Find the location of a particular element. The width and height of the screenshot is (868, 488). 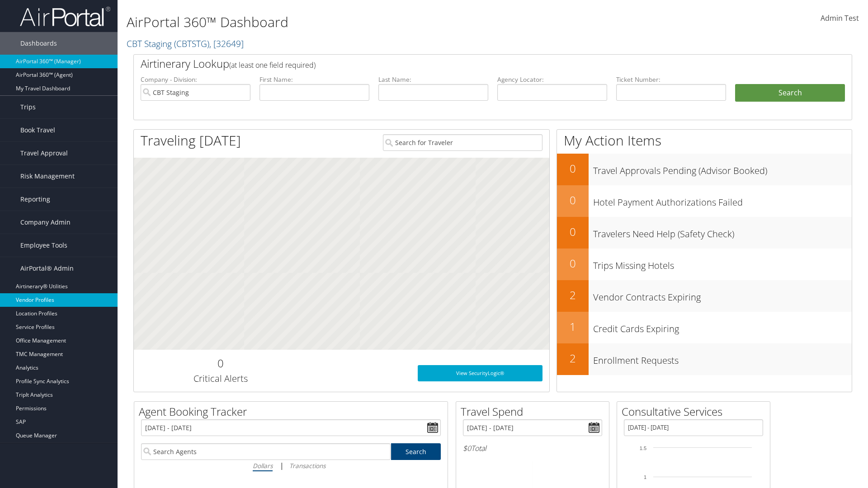

h3: Critical Alerts is located at coordinates (220, 379).